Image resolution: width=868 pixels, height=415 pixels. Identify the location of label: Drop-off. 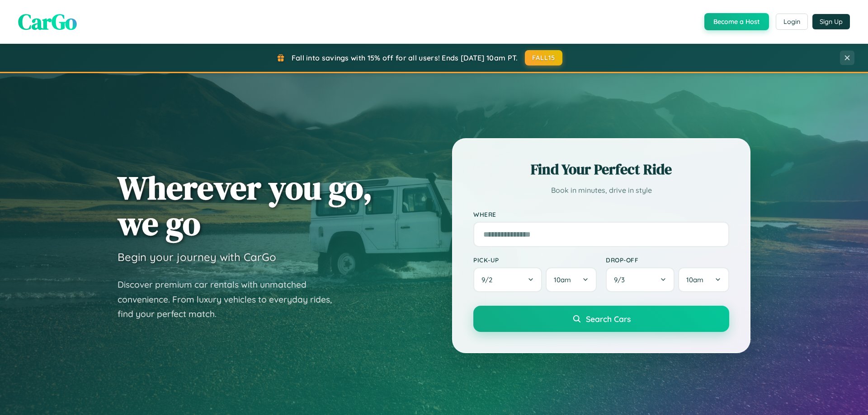
(668, 260).